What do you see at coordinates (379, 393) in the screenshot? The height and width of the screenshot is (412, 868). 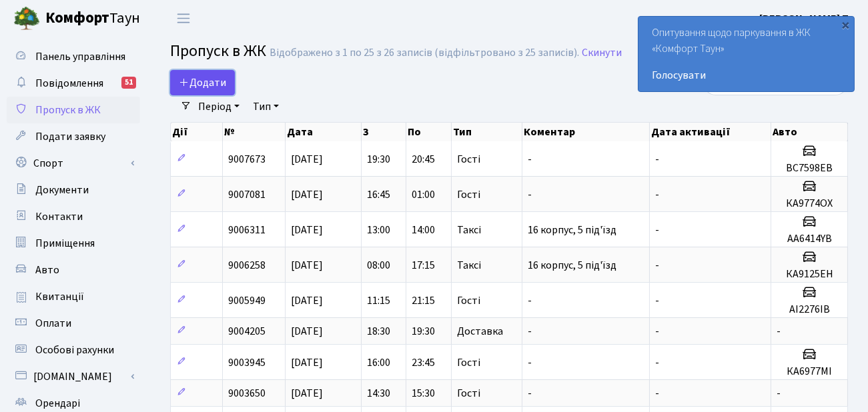 I see `span: 14:30` at bounding box center [379, 393].